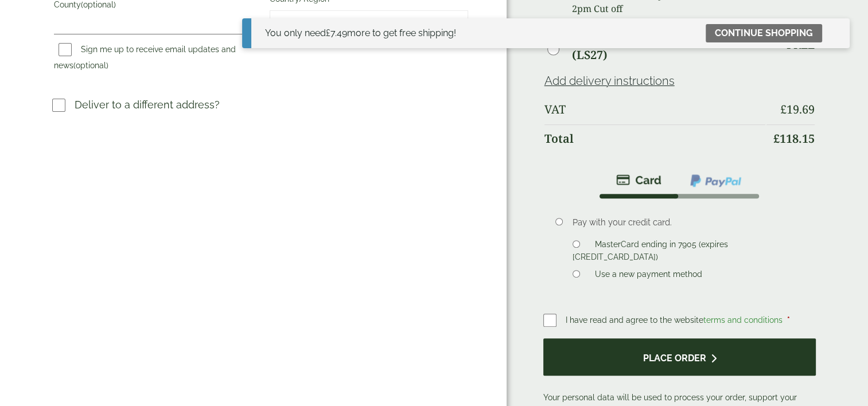 The width and height of the screenshot is (868, 406). What do you see at coordinates (743, 320) in the screenshot?
I see `a: terms and conditions` at bounding box center [743, 320].